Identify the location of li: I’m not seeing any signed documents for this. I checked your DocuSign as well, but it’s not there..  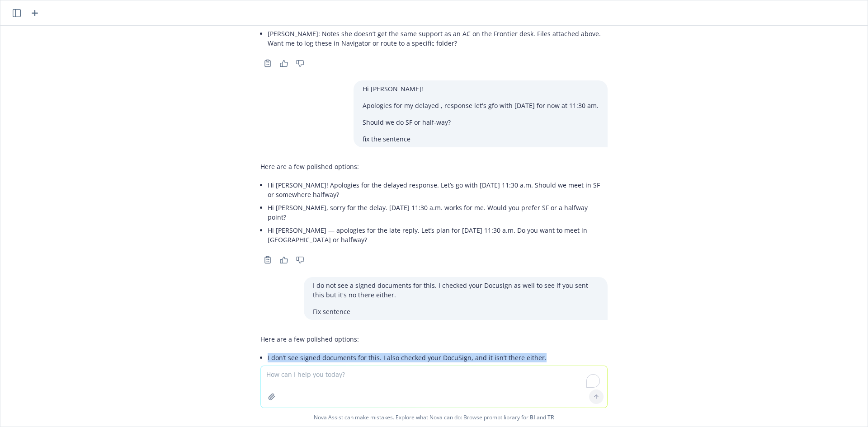
(432, 371).